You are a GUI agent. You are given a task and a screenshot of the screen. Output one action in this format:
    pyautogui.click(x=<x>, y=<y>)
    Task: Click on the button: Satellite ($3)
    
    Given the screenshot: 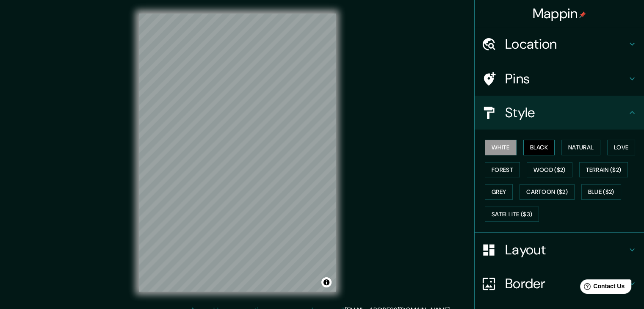 What is the action you would take?
    pyautogui.click(x=512, y=214)
    